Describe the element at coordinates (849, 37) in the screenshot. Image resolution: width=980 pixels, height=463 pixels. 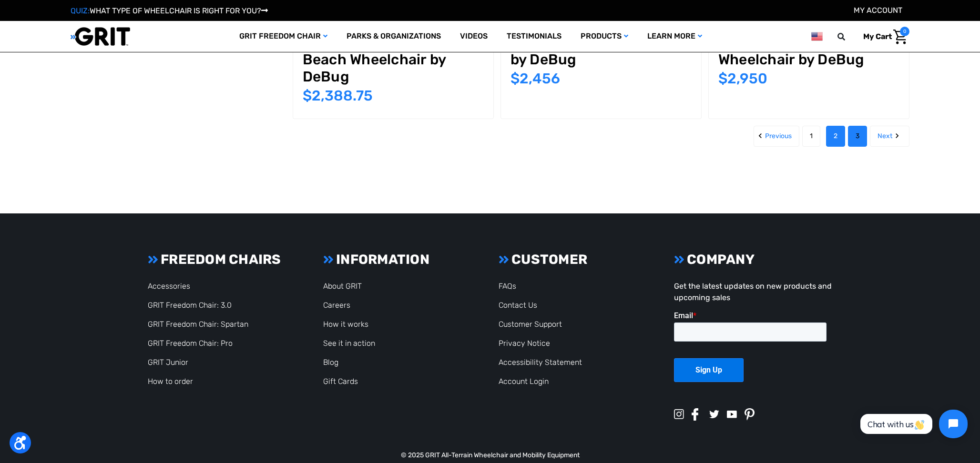
I see `input: Search` at that location.